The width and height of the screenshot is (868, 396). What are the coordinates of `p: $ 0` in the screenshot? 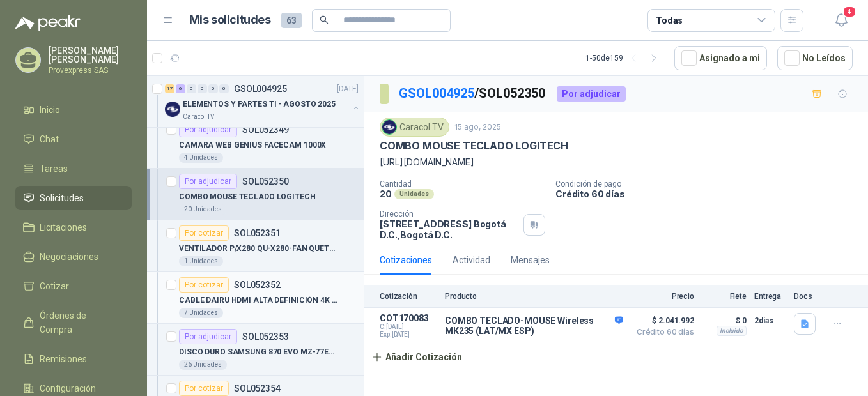 It's located at (724, 321).